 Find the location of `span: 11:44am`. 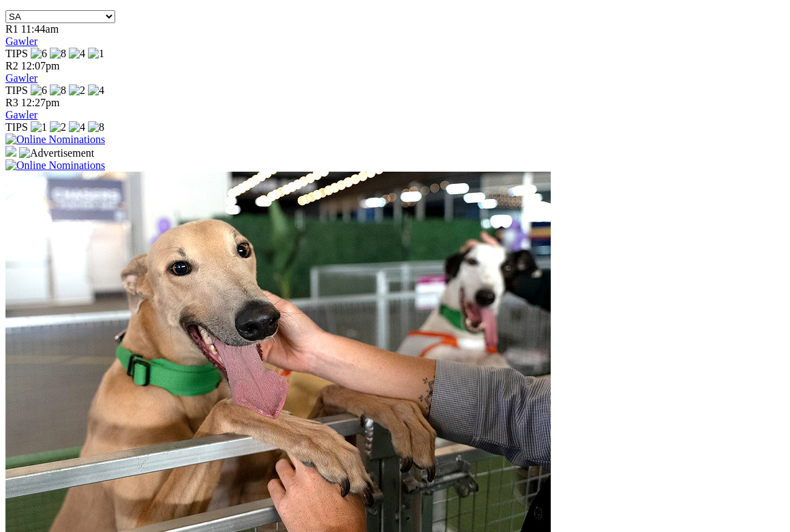

span: 11:44am is located at coordinates (39, 29).